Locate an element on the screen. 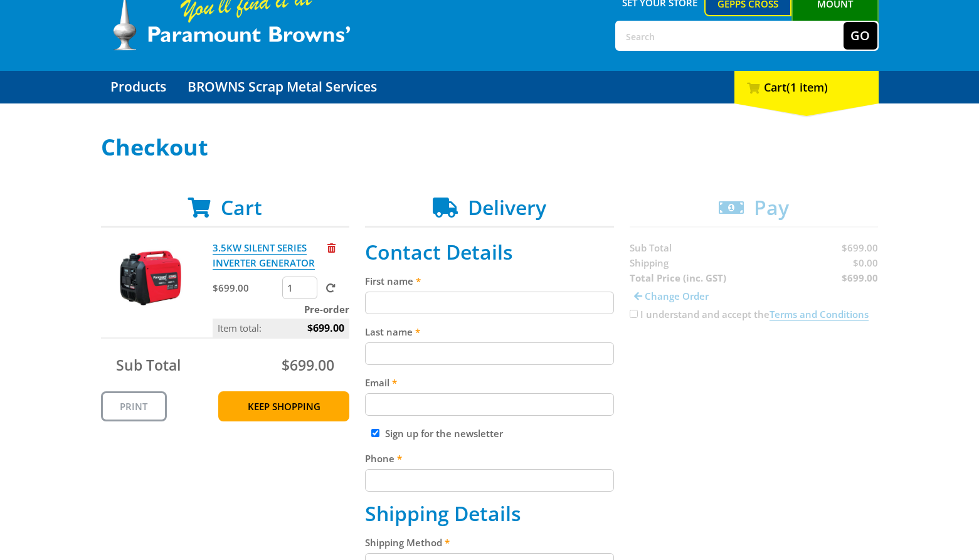 The image size is (979, 560). a: Go to the Products page is located at coordinates (138, 87).